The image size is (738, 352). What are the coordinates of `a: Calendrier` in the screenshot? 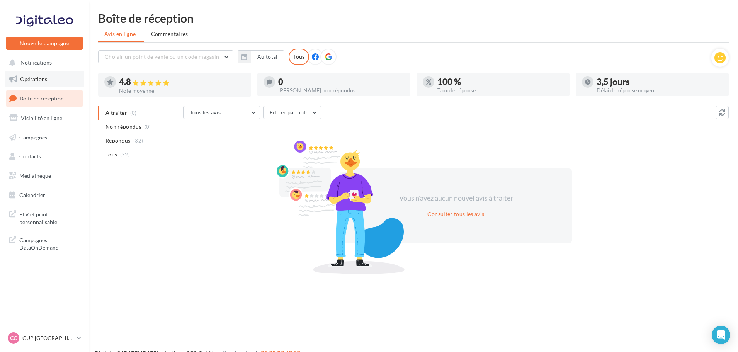 It's located at (44, 195).